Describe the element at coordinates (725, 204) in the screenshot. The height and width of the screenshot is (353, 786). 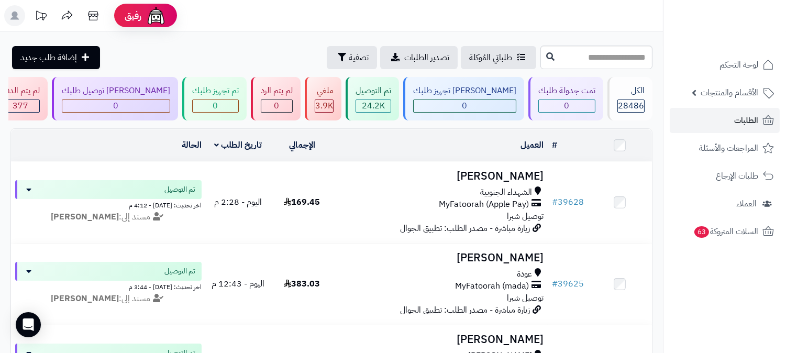
I see `a: العملاء` at that location.